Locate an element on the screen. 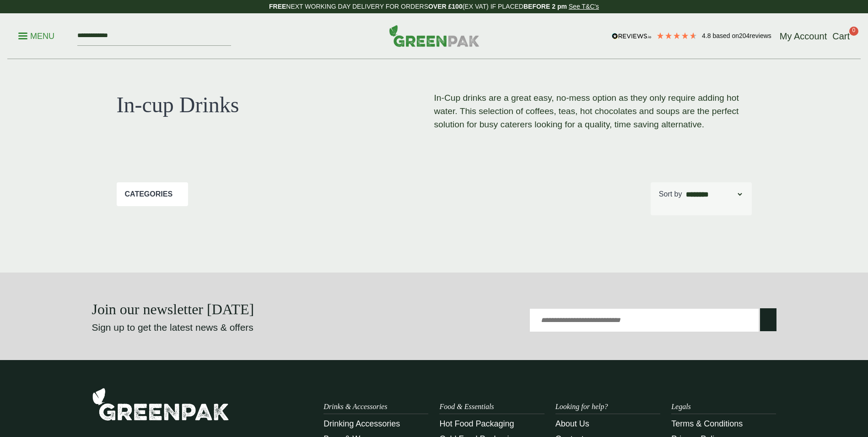 The image size is (868, 437). div: 4.79 Stars is located at coordinates (677, 36).